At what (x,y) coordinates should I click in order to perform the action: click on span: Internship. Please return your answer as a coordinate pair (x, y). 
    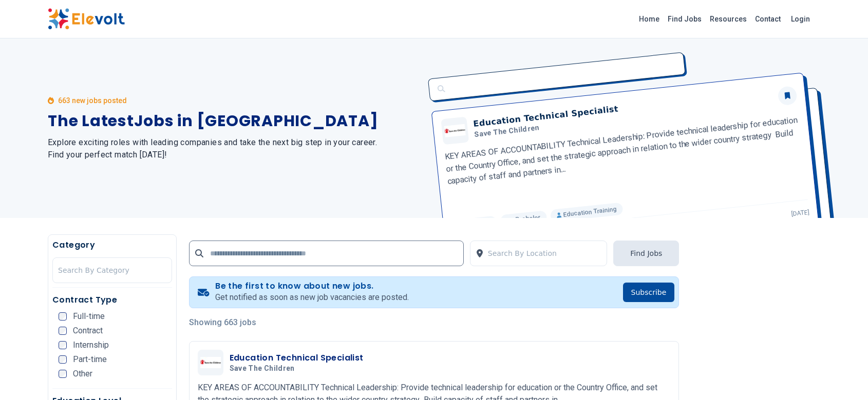
    Looking at the image, I should click on (91, 345).